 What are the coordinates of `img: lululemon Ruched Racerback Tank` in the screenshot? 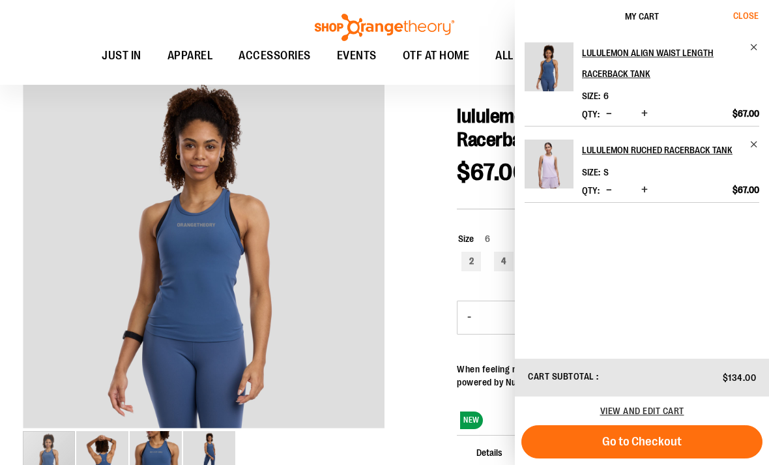 It's located at (549, 164).